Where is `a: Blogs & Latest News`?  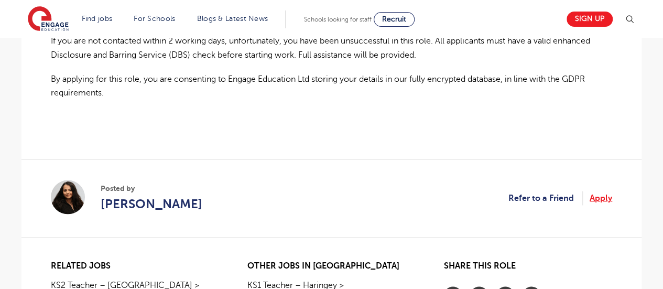 a: Blogs & Latest News is located at coordinates (233, 18).